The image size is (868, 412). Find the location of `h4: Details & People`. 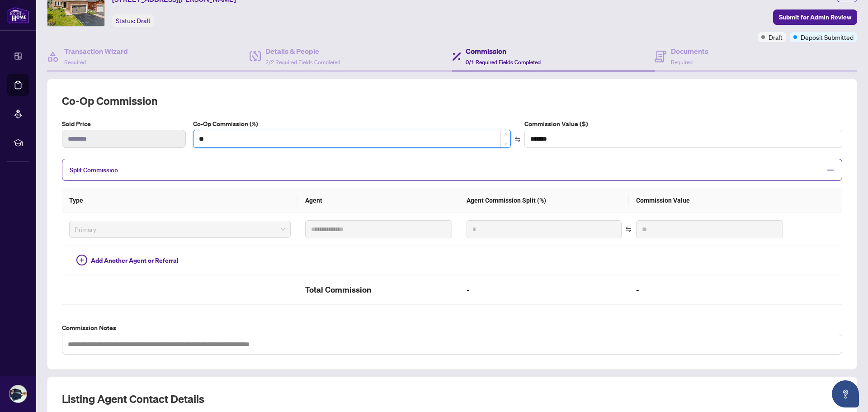

h4: Details & People is located at coordinates (303, 51).